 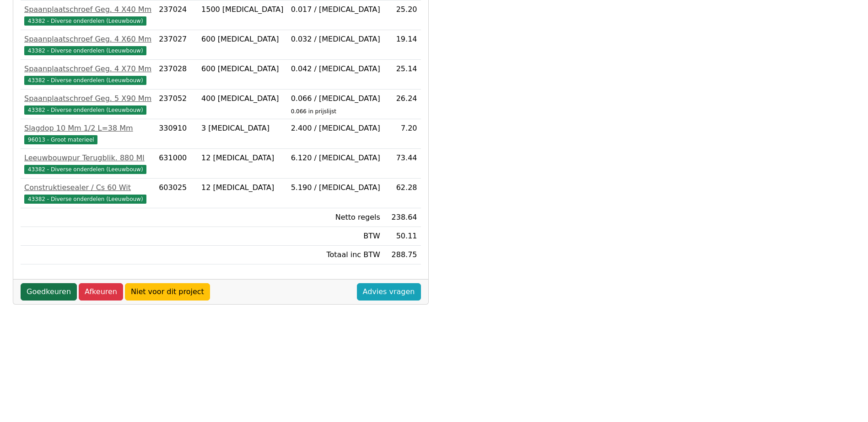 What do you see at coordinates (88, 99) in the screenshot?
I see `div: Spaanplaatschroef Geg. 5 X90 Mm` at bounding box center [88, 99].